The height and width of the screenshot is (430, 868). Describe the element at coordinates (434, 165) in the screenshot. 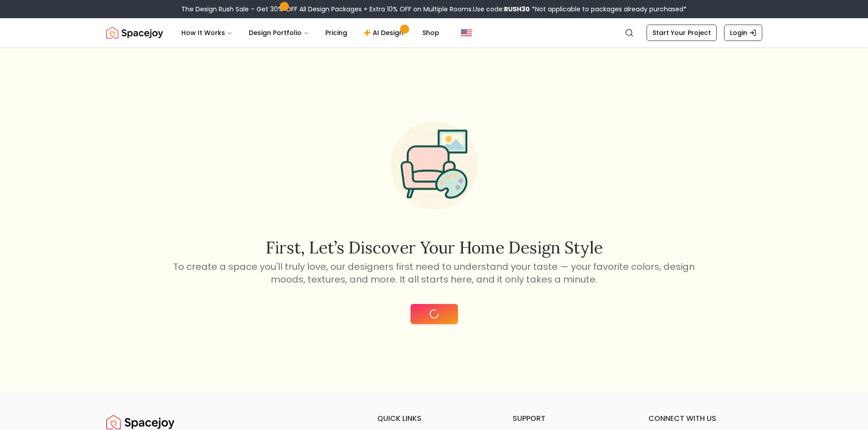

I see `img: Start Style Quiz Illustration` at that location.